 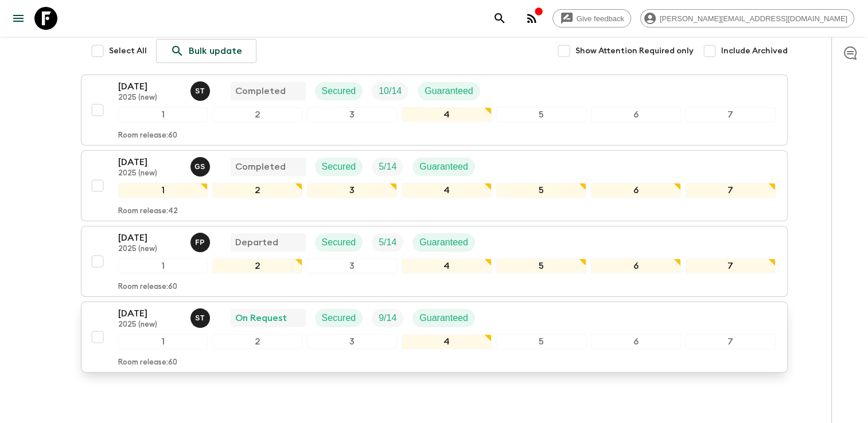 I want to click on a: Bulk update, so click(x=206, y=51).